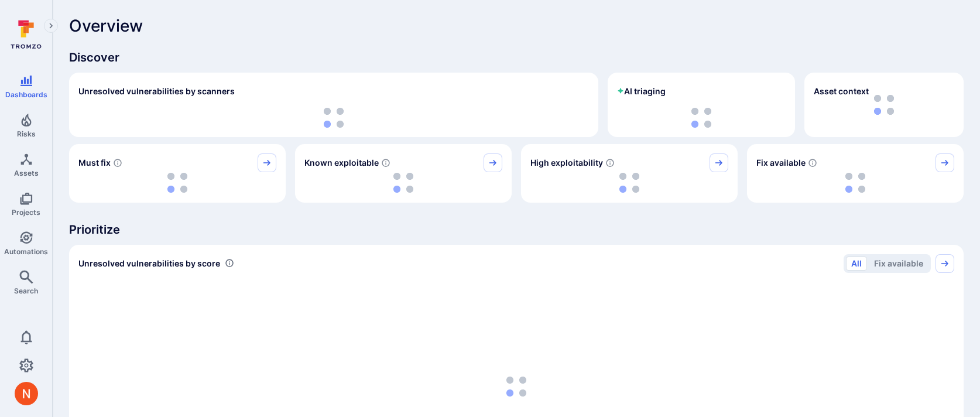  I want to click on span: Assets, so click(26, 173).